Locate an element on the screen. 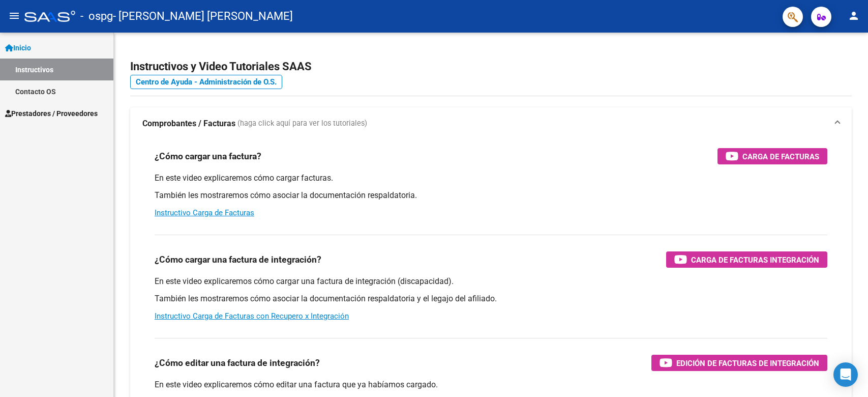  strong: Comprobantes / Facturas is located at coordinates (188, 124).